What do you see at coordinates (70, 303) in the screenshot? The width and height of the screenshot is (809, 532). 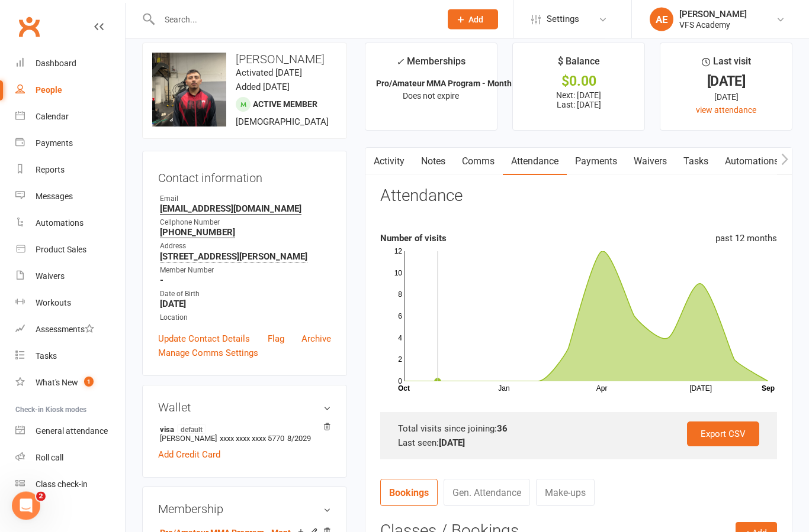 I see `a: Workouts` at bounding box center [70, 303].